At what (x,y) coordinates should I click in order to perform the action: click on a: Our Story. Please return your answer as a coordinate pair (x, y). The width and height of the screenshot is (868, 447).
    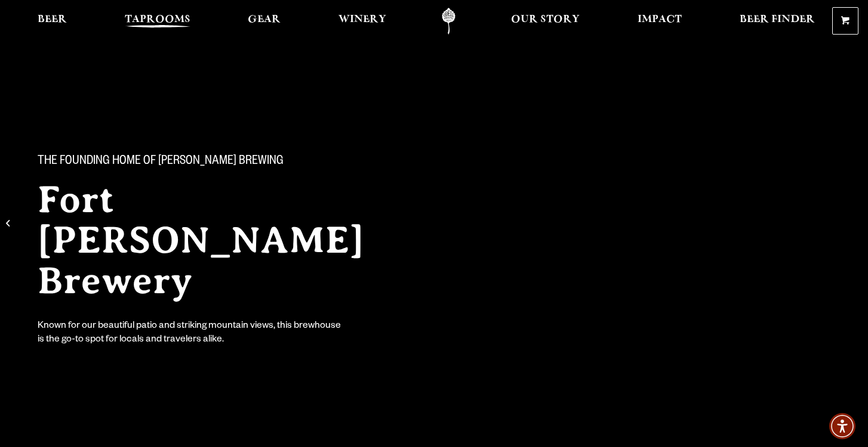
    Looking at the image, I should click on (545, 21).